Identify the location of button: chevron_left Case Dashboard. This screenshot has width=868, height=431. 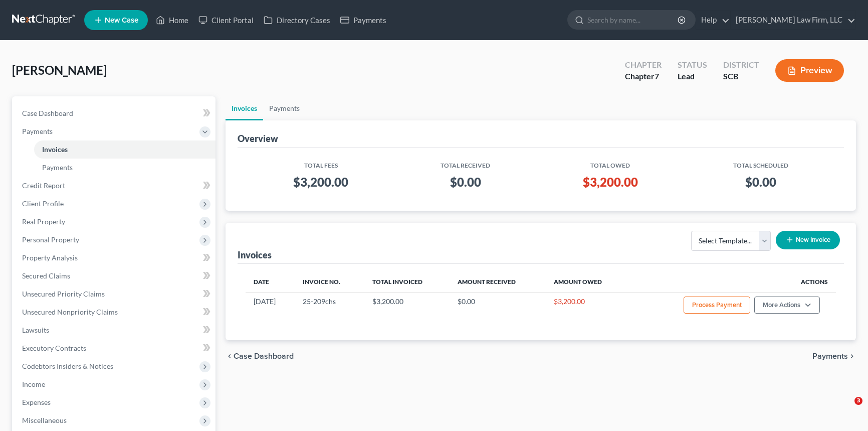
(260, 356).